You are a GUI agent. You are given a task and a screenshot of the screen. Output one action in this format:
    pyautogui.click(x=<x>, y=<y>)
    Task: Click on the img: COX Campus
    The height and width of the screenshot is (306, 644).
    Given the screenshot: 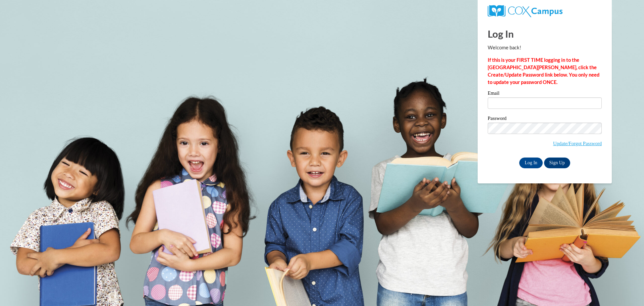 What is the action you would take?
    pyautogui.click(x=525, y=11)
    